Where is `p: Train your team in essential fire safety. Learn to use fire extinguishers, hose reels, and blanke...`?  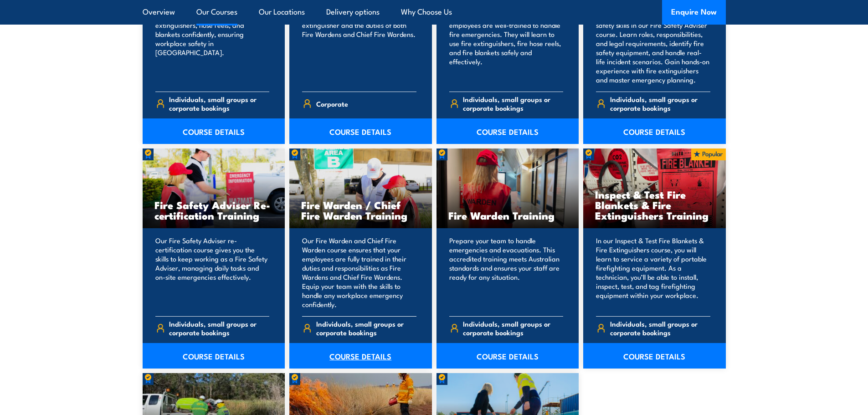
p: Train your team in essential fire safety. Learn to use fire extinguishers, hose reels, and blanke... is located at coordinates (212, 43).